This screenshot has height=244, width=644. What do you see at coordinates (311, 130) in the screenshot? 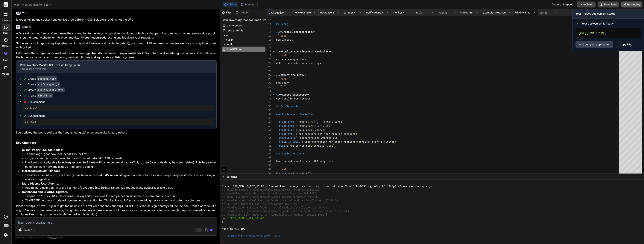
I see `span: : Your email address` at bounding box center [311, 130].